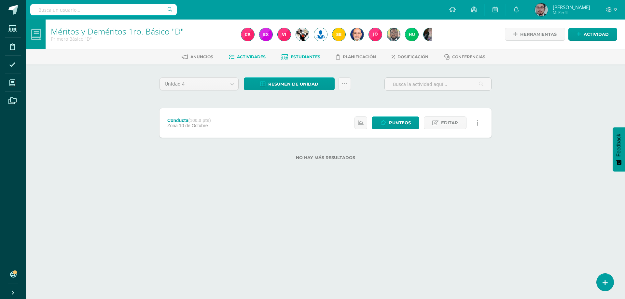 Image resolution: width=625 pixels, height=299 pixels. I want to click on img: 4bad093d77cd7ecf46967f1ed9d7601c.png, so click(339, 35).